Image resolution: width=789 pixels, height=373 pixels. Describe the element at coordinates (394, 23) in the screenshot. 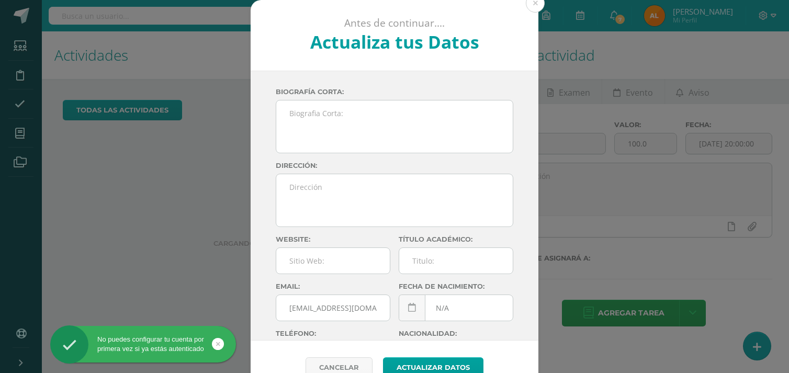

I see `p: Antes de continuar....` at that location.